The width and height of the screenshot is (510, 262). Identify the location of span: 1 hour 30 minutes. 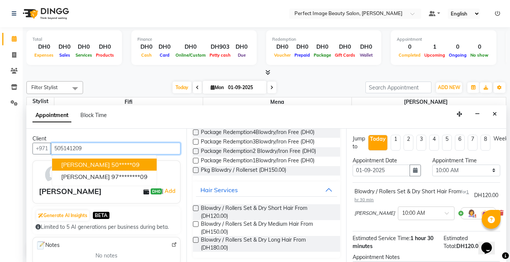
(393, 242).